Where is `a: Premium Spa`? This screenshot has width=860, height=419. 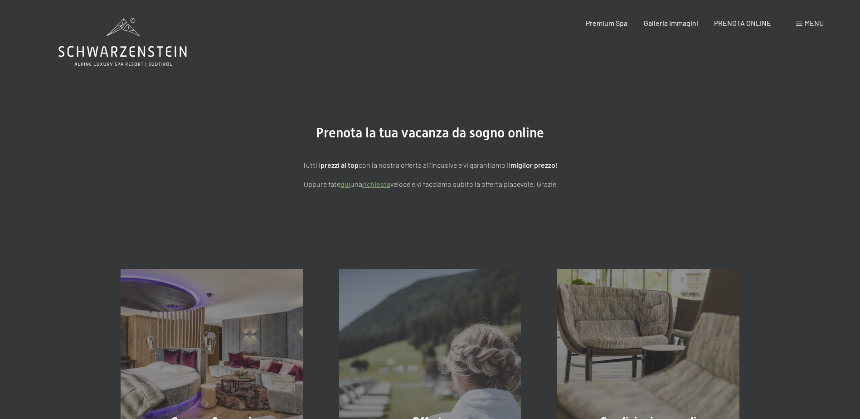 a: Premium Spa is located at coordinates (607, 23).